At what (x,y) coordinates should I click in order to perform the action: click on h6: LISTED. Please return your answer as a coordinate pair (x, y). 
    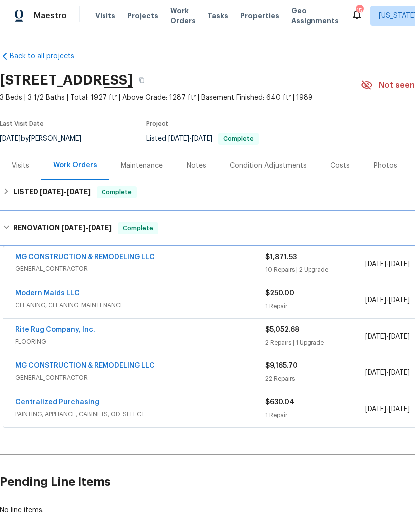
    Looking at the image, I should click on (51, 192).